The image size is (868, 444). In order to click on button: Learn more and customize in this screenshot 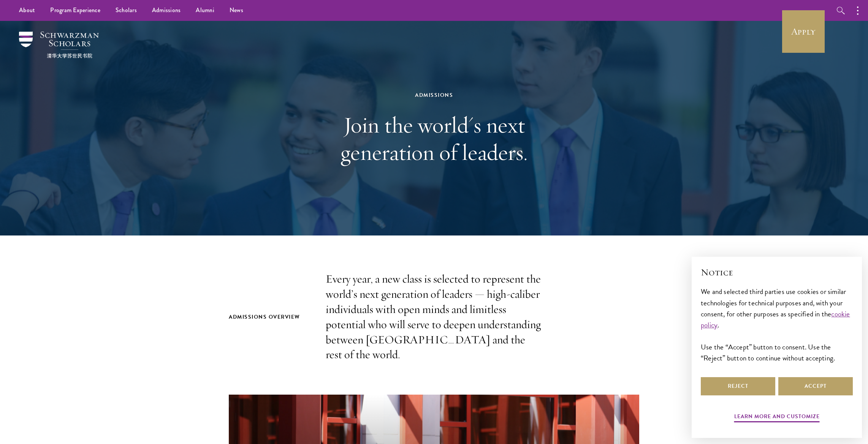, I will do `click(777, 417)`.